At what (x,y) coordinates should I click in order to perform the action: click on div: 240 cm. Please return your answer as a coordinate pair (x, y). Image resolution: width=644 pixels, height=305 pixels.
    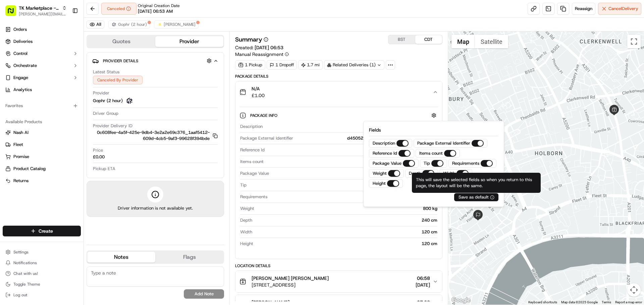
    Looking at the image, I should click on (345, 220).